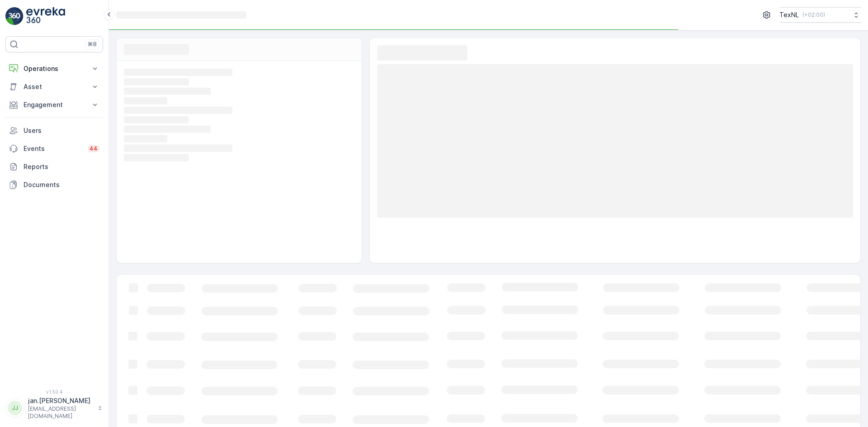  I want to click on button: Operations, so click(55, 69).